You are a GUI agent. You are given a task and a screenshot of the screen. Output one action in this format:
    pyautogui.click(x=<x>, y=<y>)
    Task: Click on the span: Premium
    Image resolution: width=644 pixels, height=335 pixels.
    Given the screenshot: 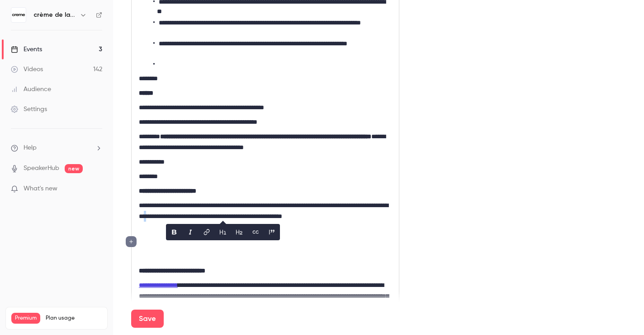 What is the action you would take?
    pyautogui.click(x=26, y=318)
    